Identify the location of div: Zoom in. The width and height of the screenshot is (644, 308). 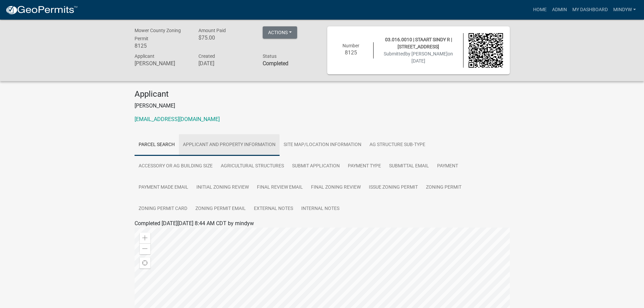
(145, 237).